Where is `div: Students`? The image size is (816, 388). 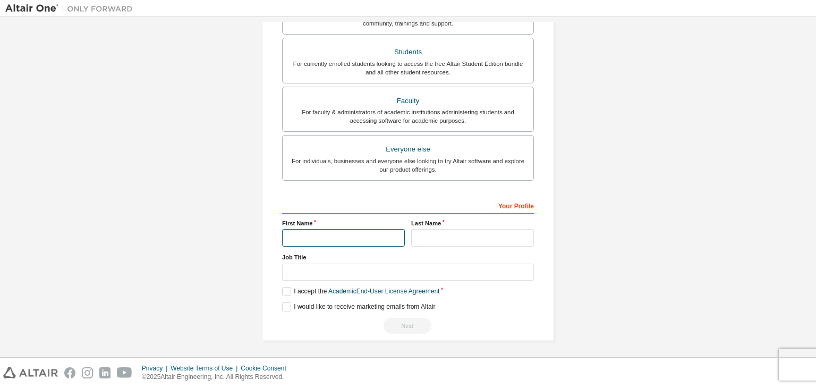
div: Students is located at coordinates (408, 52).